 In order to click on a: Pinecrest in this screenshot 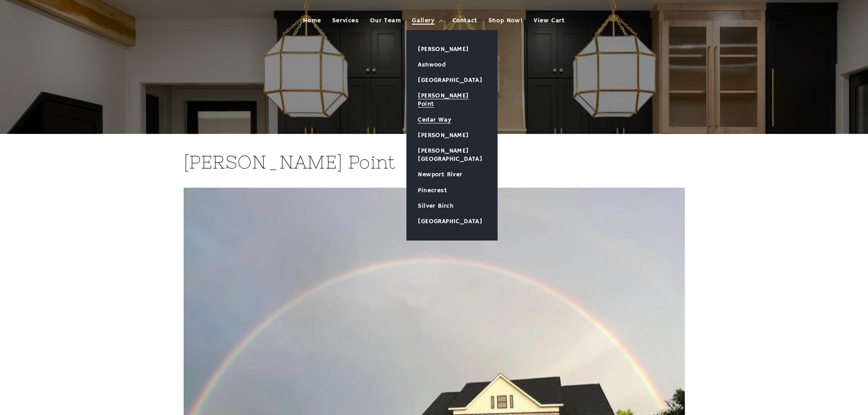, I will do `click(452, 190)`.